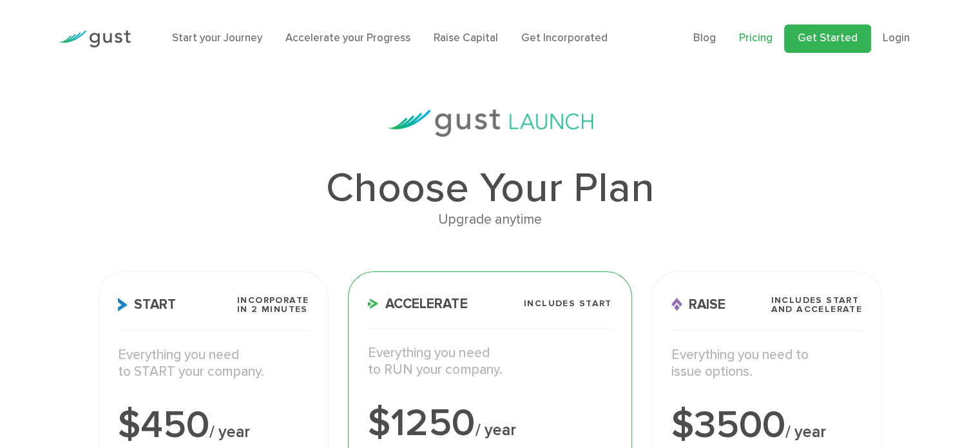  Describe the element at coordinates (217, 38) in the screenshot. I see `a: Start your Journey` at that location.